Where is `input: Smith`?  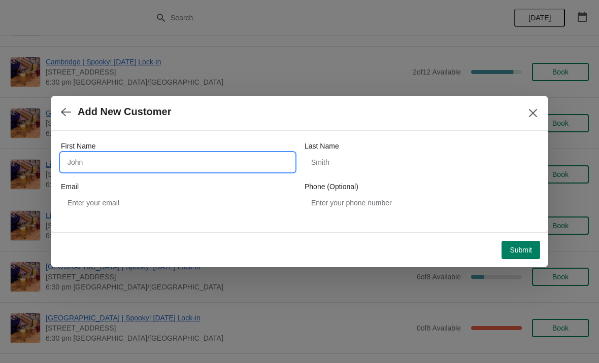 input: Smith is located at coordinates (421, 162).